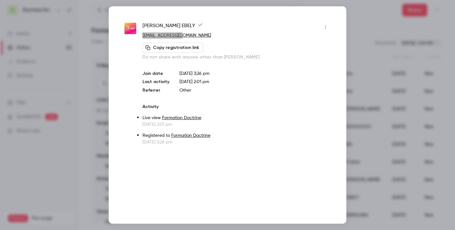 This screenshot has height=230, width=455. What do you see at coordinates (156, 74) in the screenshot?
I see `p: Join date` at bounding box center [156, 74].